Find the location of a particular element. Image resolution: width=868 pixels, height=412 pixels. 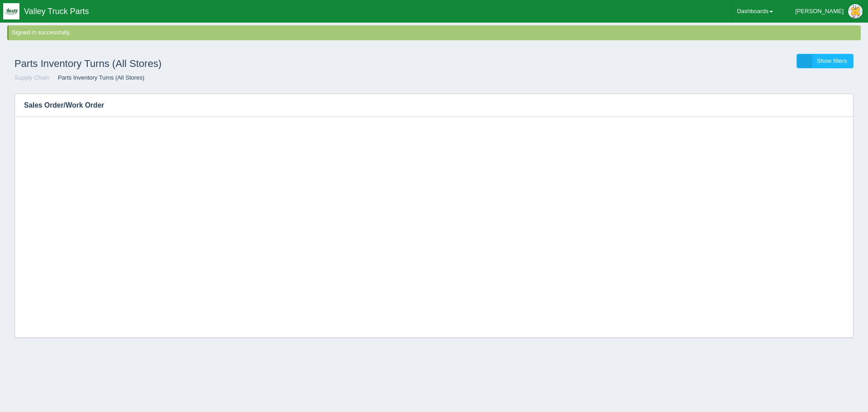

span: Show filters is located at coordinates (832, 60).